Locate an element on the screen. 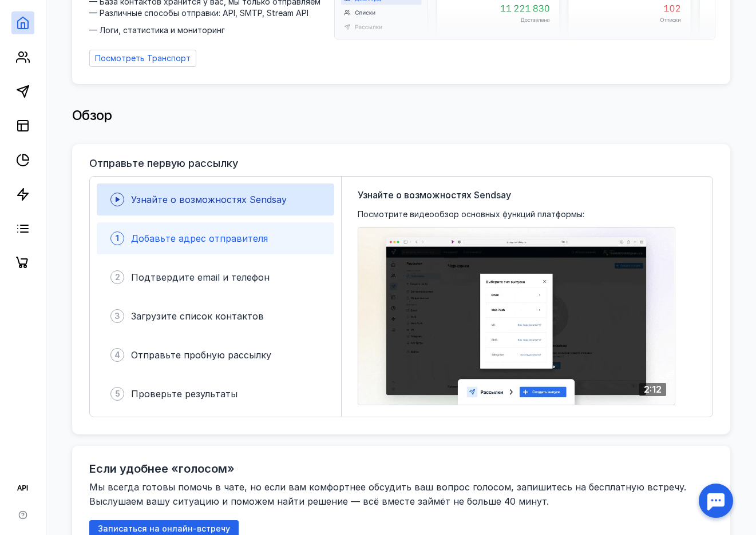  span: 4 is located at coordinates (117, 355).